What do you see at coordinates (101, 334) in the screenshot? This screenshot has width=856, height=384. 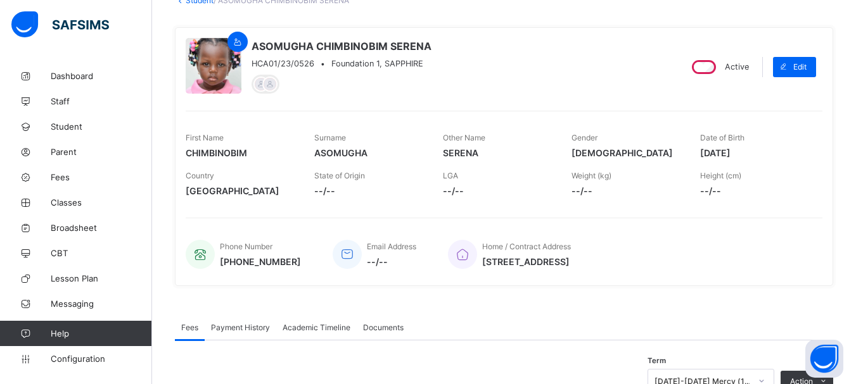 I see `span: Help` at bounding box center [101, 334].